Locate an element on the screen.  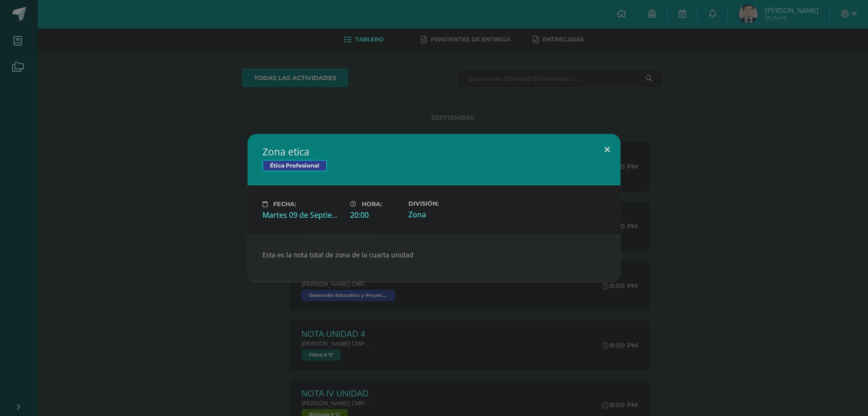
button: Close (Esc) is located at coordinates (607, 150).